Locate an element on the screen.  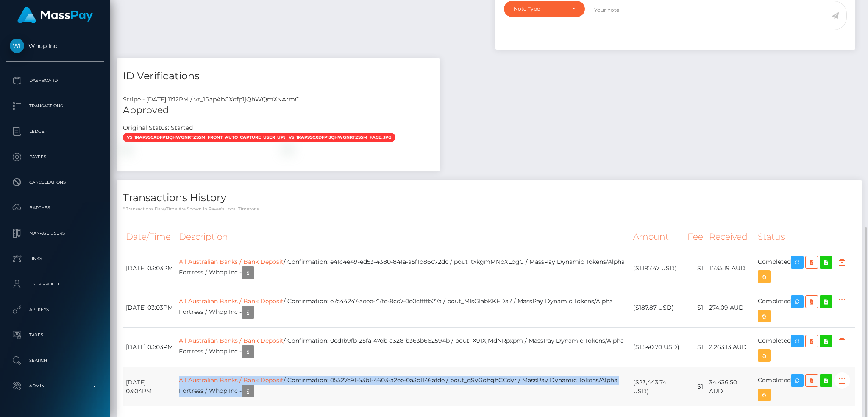
span: vs_1Rap9SCXdfp1jQhWGnrTZS5M_front_auto_capture_user_upload.jpg is located at coordinates (216, 137).